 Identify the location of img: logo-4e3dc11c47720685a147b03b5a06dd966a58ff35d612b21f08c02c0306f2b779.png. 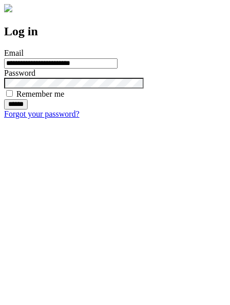
(8, 8).